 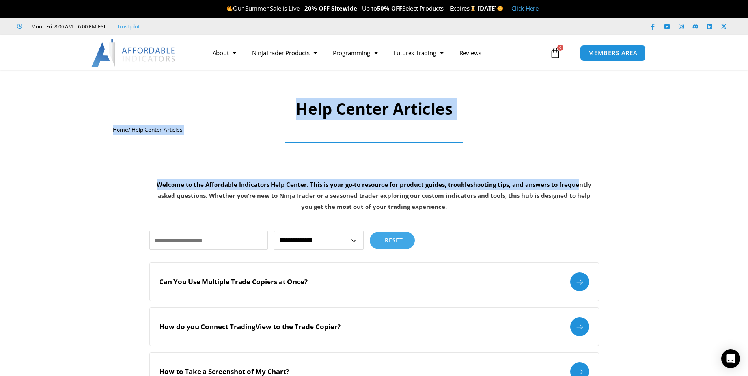 I want to click on a: How do you Connect TradingView to the Trade Copier?, so click(x=374, y=327).